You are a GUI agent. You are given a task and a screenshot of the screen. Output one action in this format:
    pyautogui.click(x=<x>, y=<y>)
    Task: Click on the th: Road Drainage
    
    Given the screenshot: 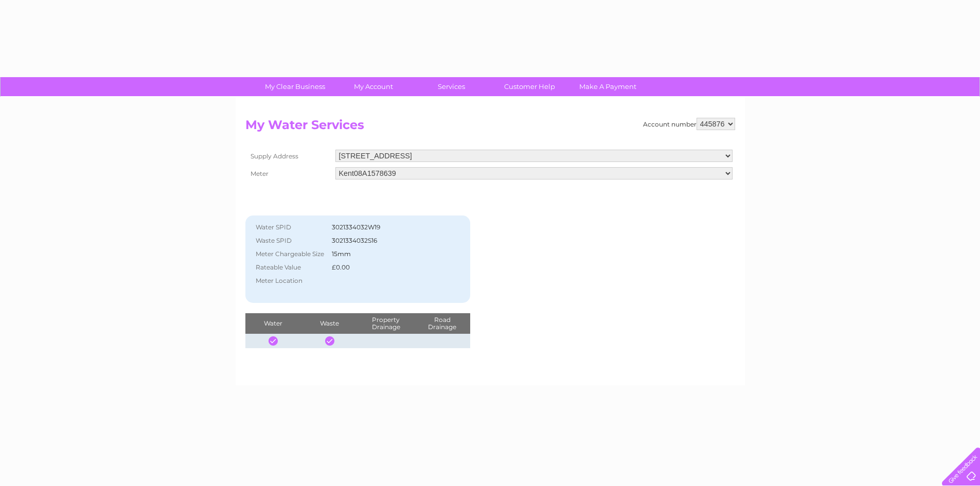 What is the action you would take?
    pyautogui.click(x=442, y=323)
    